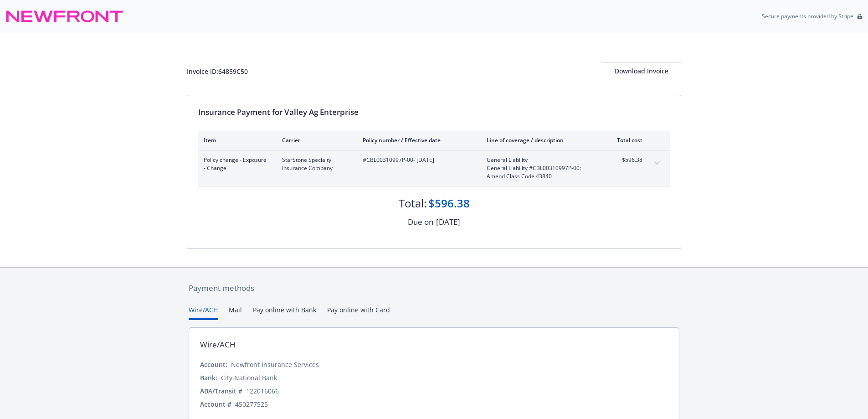 The height and width of the screenshot is (419, 868). I want to click on div: Account:, so click(214, 364).